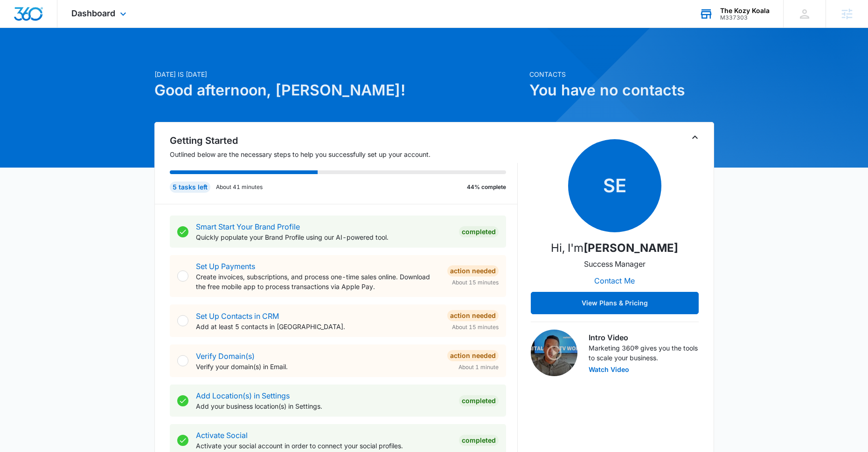 This screenshot has height=452, width=868. What do you see at coordinates (553, 353) in the screenshot?
I see `img: Intro Video` at bounding box center [553, 353].